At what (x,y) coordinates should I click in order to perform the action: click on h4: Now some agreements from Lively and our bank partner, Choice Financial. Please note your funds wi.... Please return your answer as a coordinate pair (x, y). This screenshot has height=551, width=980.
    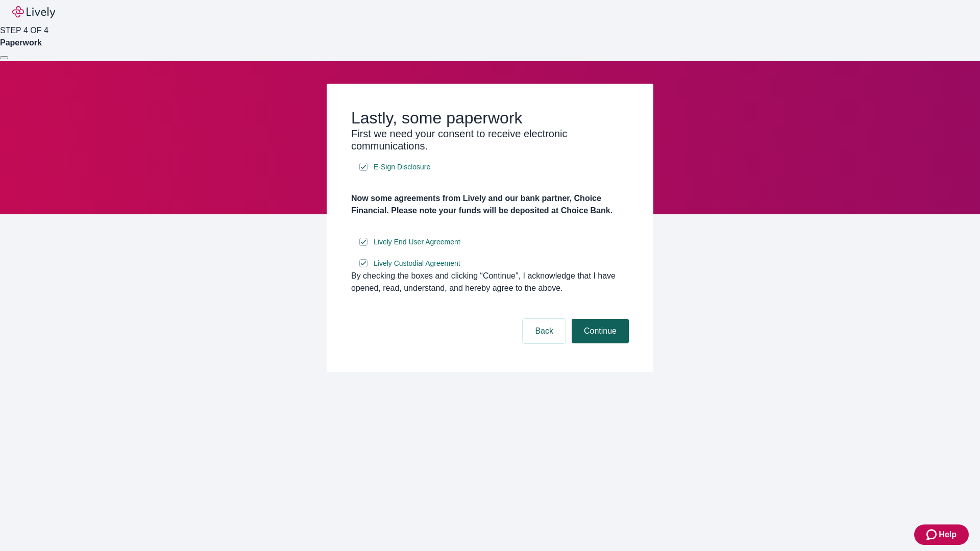
    Looking at the image, I should click on (490, 205).